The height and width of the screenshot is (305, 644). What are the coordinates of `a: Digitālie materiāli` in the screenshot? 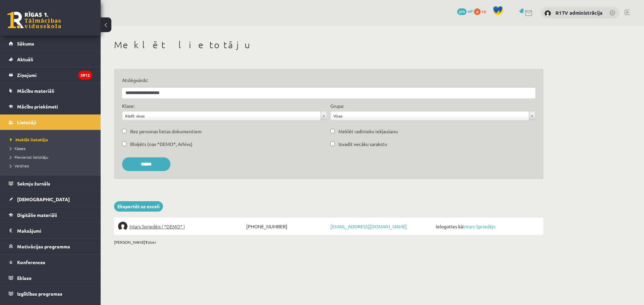 It's located at (51, 215).